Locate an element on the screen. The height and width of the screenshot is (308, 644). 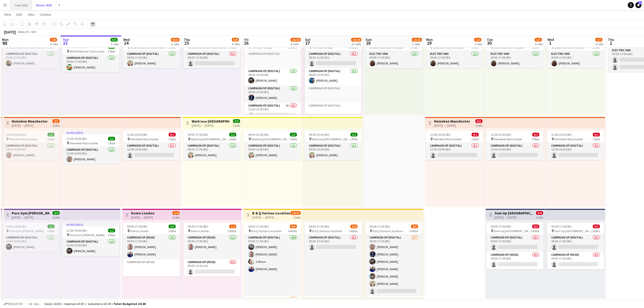
a: Edit is located at coordinates (19, 14).